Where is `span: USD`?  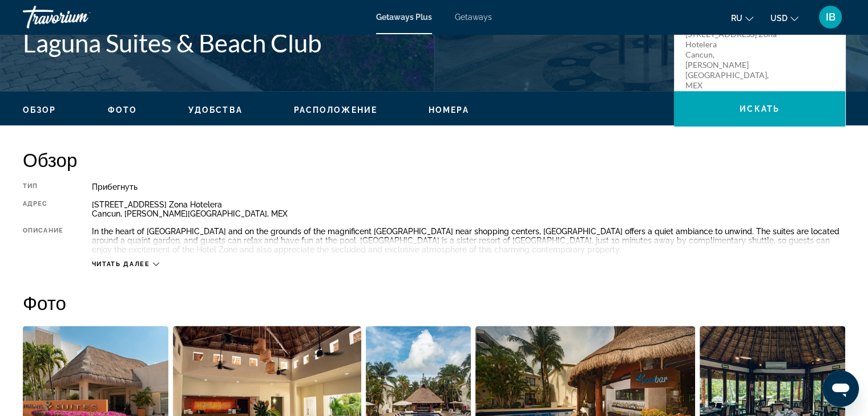
span: USD is located at coordinates (779, 19).